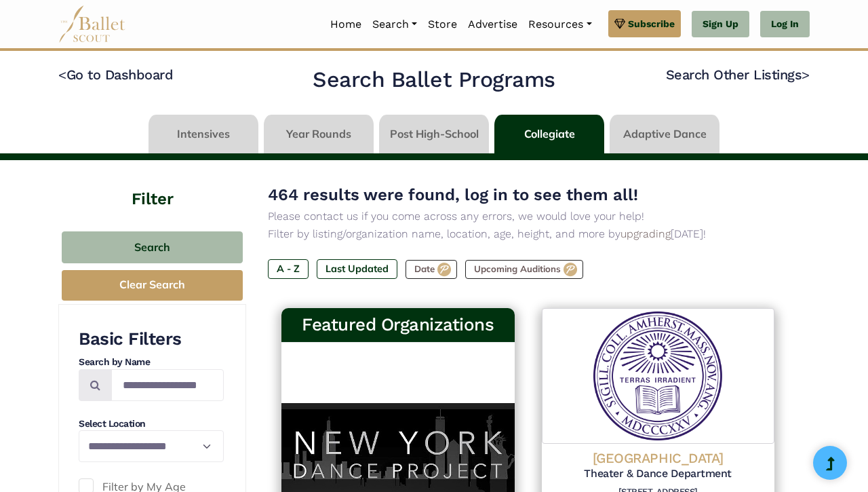 This screenshot has height=492, width=868. I want to click on li: Year Rounds, so click(319, 133).